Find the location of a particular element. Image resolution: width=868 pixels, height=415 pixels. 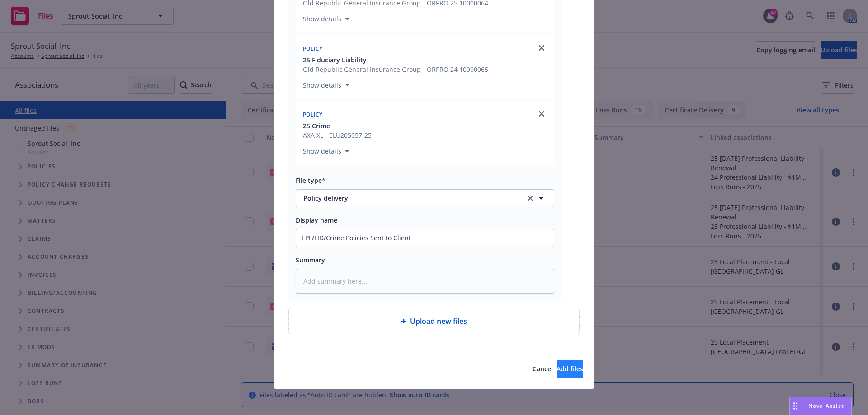

span: Old Republic General Insurance Group - ORPRO 24 10000065 is located at coordinates (396, 69).